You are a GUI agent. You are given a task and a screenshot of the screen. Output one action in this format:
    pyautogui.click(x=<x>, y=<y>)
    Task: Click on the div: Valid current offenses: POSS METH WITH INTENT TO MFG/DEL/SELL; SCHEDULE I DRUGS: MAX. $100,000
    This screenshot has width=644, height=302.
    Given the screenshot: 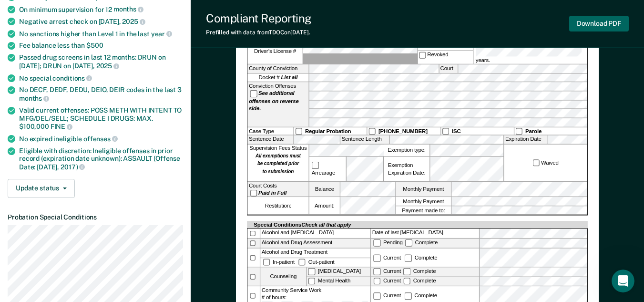 What is the action you would take?
    pyautogui.click(x=101, y=118)
    